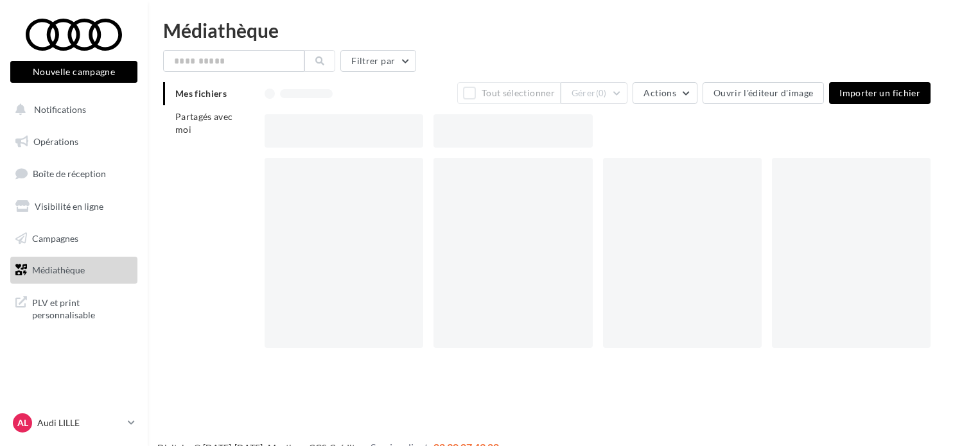  I want to click on a: Campagnes, so click(74, 238).